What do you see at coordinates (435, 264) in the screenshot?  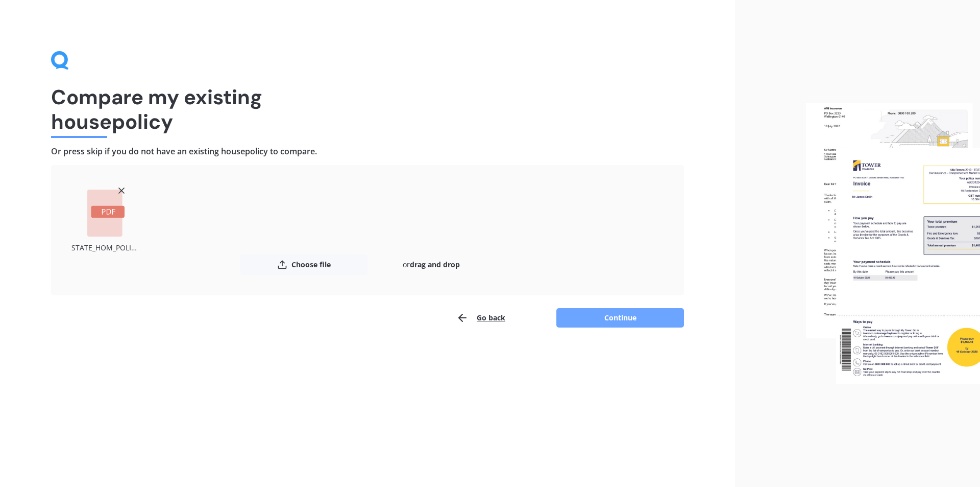 I see `b: drag and drop` at bounding box center [435, 264].